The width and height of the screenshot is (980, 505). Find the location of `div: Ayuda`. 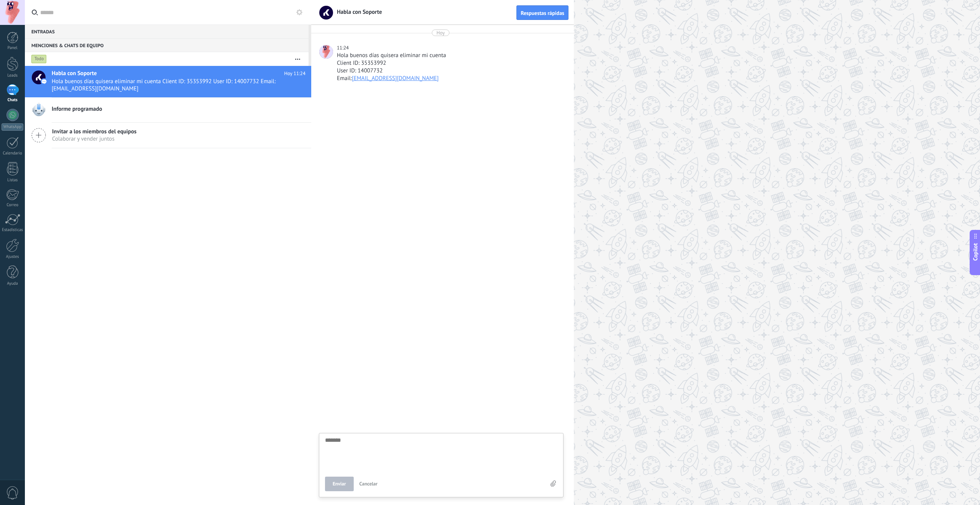

div: Ayuda is located at coordinates (13, 283).